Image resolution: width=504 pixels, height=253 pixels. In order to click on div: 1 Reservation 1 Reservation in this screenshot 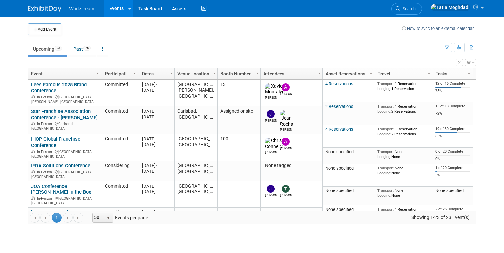, I will do `click(403, 86)`.